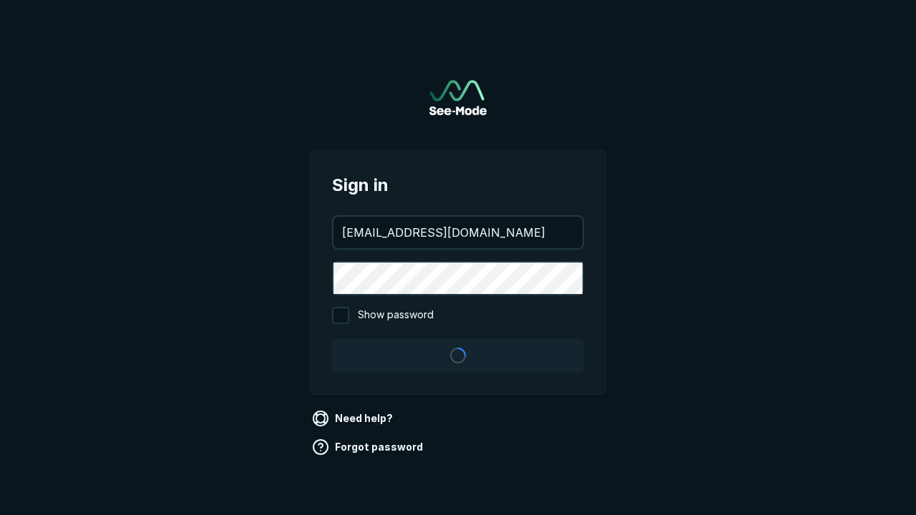 The image size is (916, 515). Describe the element at coordinates (458, 97) in the screenshot. I see `a: Go to sign in` at that location.